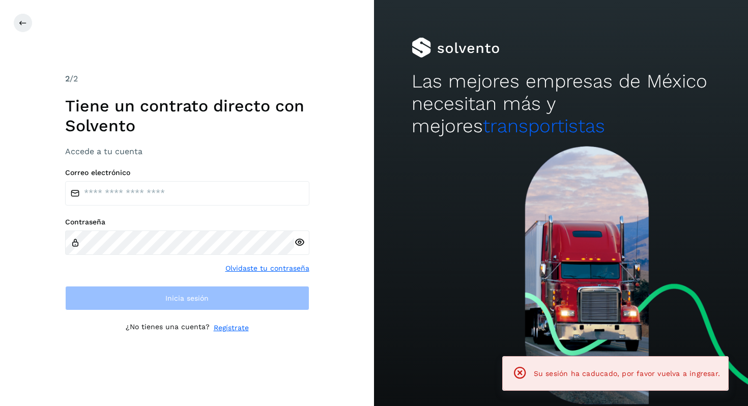  I want to click on span: Su sesión ha caducado, por favor vuelva a ingresar., so click(627, 374).